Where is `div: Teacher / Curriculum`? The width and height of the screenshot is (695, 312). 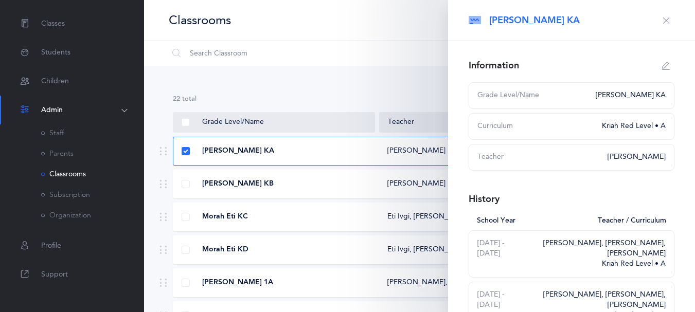 div: Teacher / Curriculum is located at coordinates (629, 221).